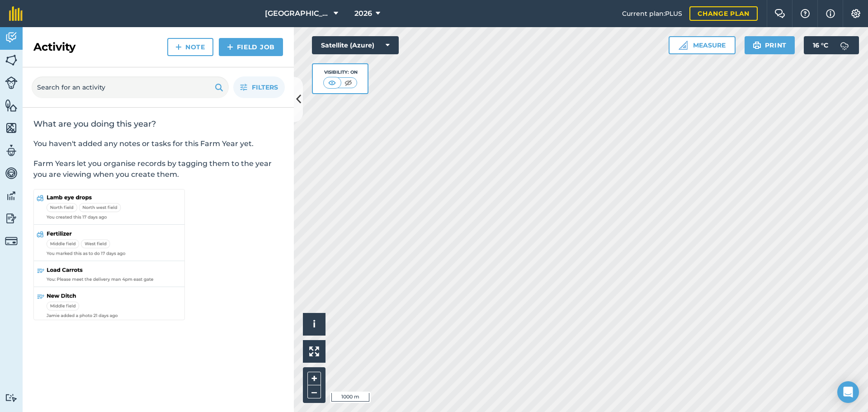 The width and height of the screenshot is (868, 412). I want to click on button: Filters, so click(259, 87).